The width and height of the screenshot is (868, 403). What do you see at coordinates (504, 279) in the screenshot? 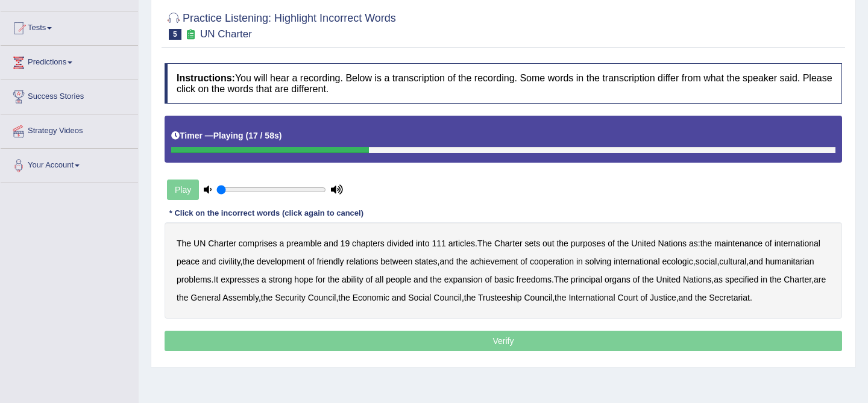
I see `b: basic` at bounding box center [504, 279].